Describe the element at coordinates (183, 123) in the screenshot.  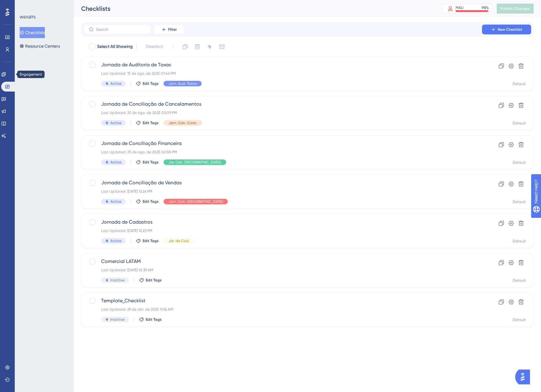
I see `span: Jorn. Con. Canc.` at that location.